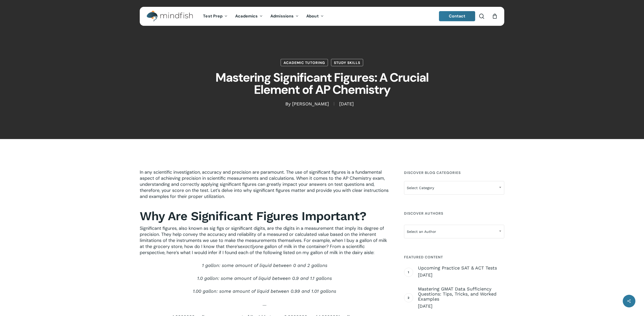 Image resolution: width=644 pixels, height=316 pixels. Describe the element at coordinates (249, 16) in the screenshot. I see `a: Academics` at that location.